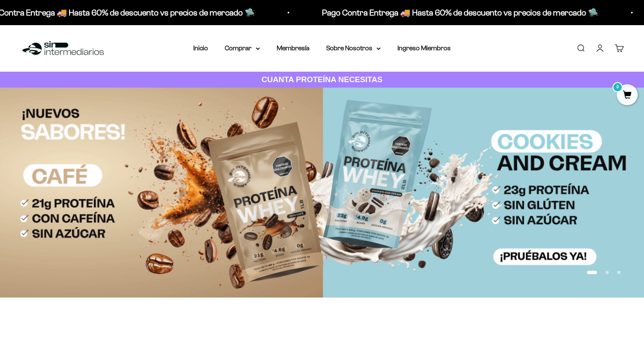 This screenshot has width=644, height=347. I want to click on strong: CUANTA PROTEÍNA NECESITAS, so click(322, 79).